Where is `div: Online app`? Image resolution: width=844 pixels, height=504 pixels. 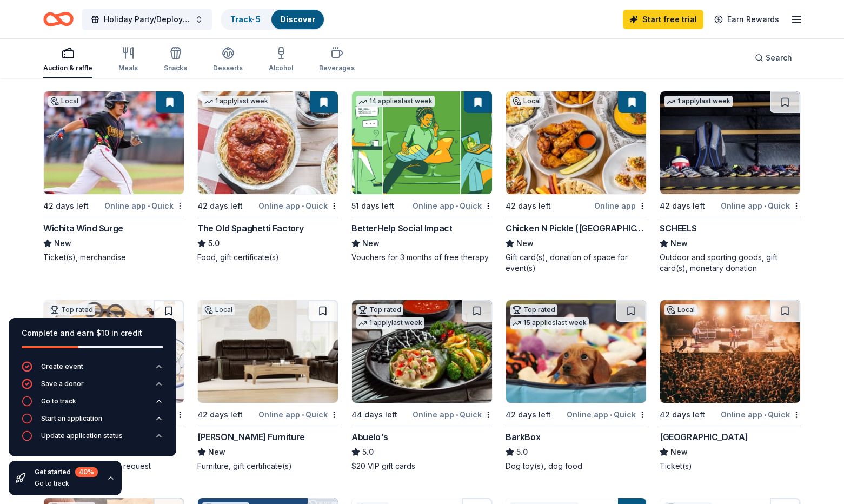 div: Online app is located at coordinates (620, 206).